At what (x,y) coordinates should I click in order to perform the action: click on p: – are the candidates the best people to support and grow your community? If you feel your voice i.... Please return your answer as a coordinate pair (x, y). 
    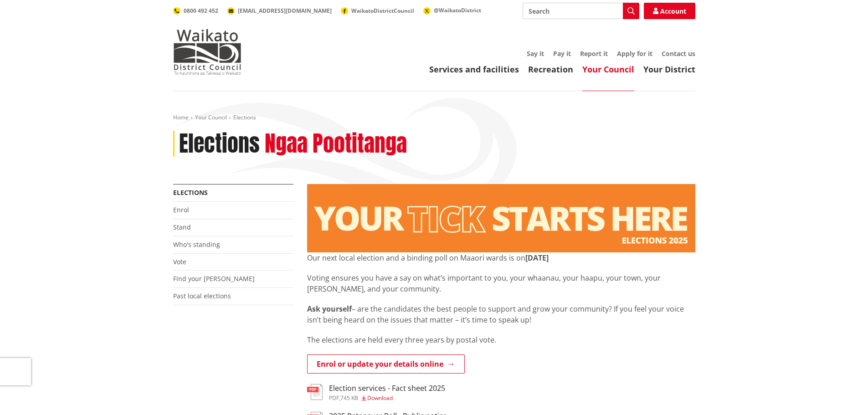
    Looking at the image, I should click on (501, 314).